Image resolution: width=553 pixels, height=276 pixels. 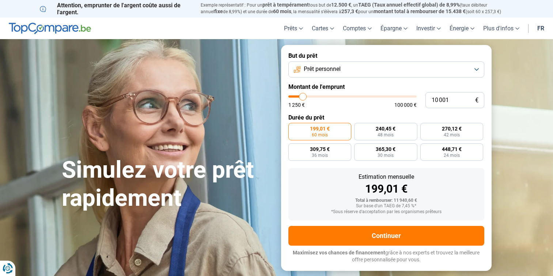 I want to click on span: 240,45 €, so click(x=386, y=129).